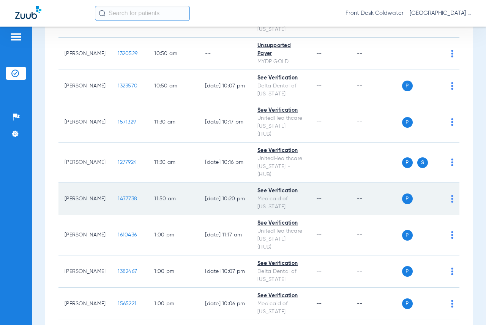 This screenshot has height=325, width=486. I want to click on span: 1565221, so click(127, 304).